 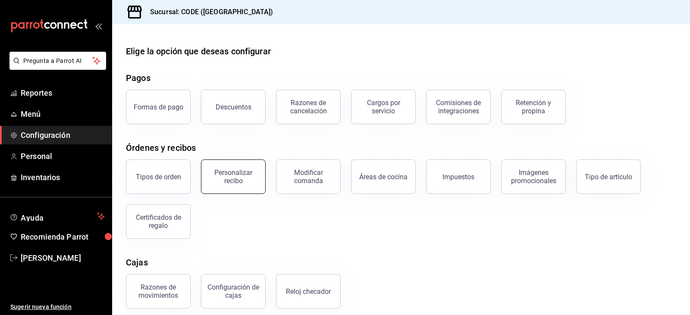 I want to click on button: Configuración de cajas, so click(x=233, y=292).